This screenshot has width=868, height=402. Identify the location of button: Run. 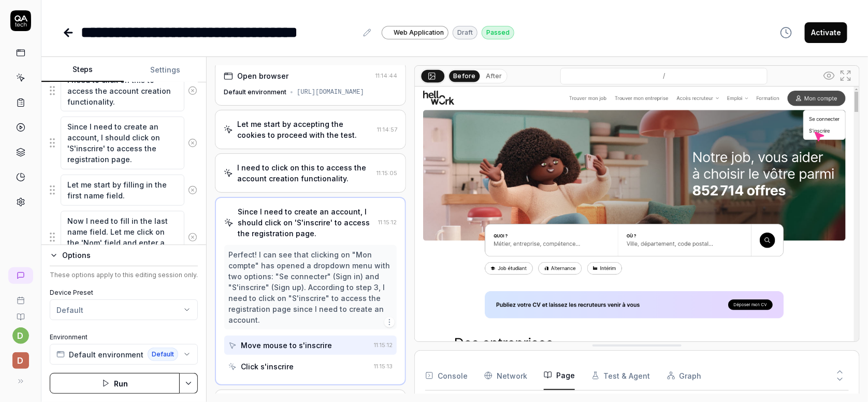
(115, 383).